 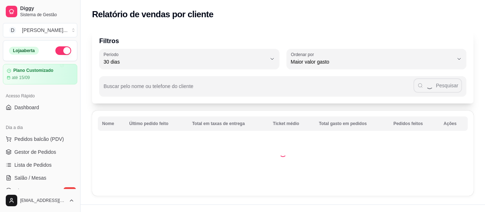 I want to click on div: Loja aberta, so click(x=24, y=51).